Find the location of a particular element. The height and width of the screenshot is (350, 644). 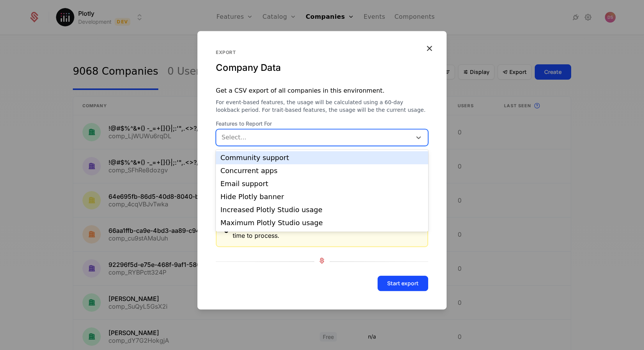

span: Features to Report For is located at coordinates (322, 124).